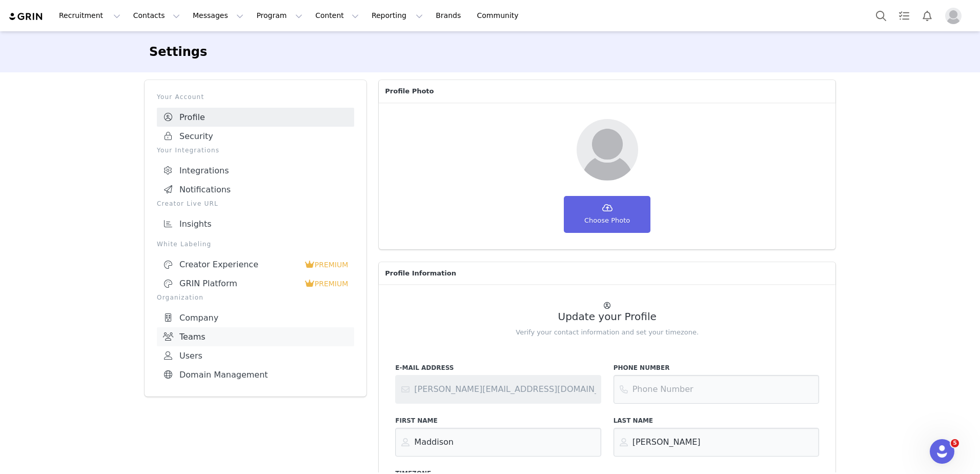  Describe the element at coordinates (255, 97) in the screenshot. I see `p: Your Account` at that location.